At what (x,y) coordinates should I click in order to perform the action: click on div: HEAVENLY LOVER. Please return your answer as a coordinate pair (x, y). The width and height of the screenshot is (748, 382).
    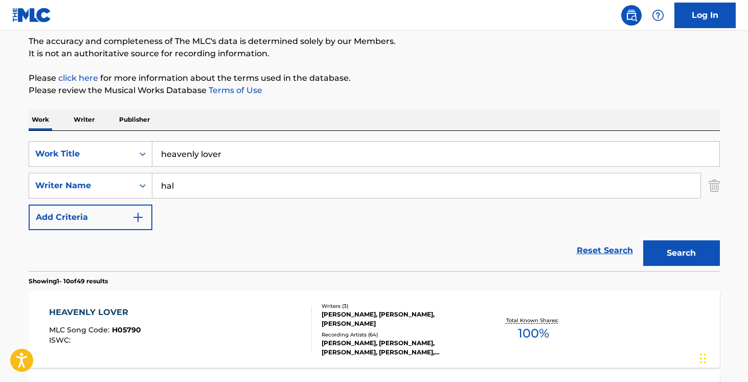
    Looking at the image, I should click on (95, 312).